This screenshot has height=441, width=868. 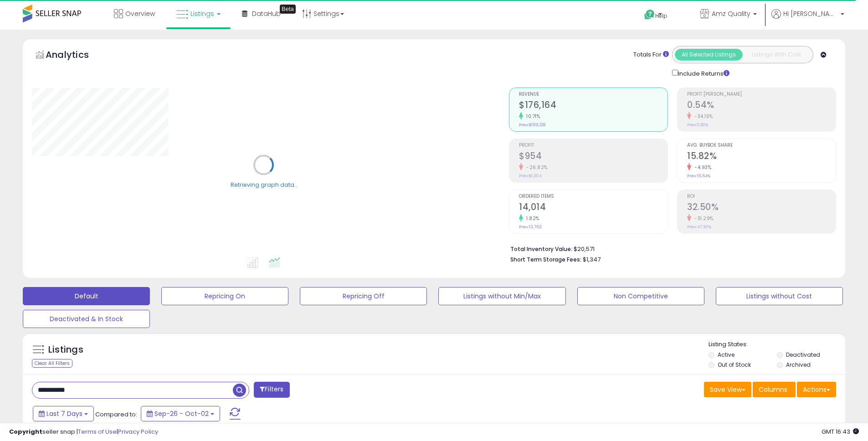 I want to click on span: Amz Quality, so click(x=731, y=14).